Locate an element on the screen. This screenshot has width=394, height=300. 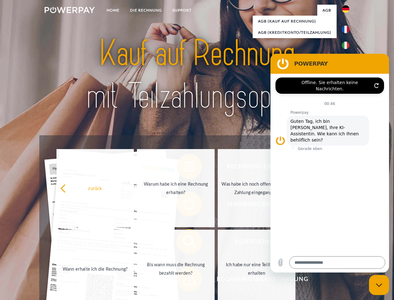
p: Gerade eben is located at coordinates (40, 95).